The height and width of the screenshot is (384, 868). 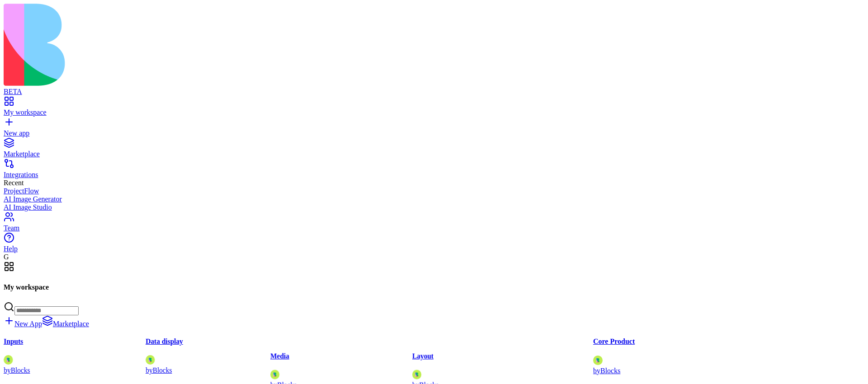 I want to click on a: My workspace, so click(x=434, y=109).